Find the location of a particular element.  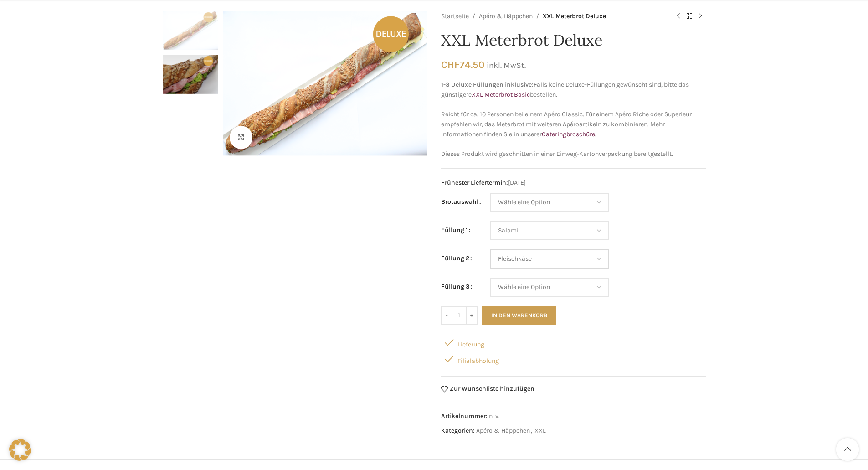

a: Previous product is located at coordinates (678, 16).